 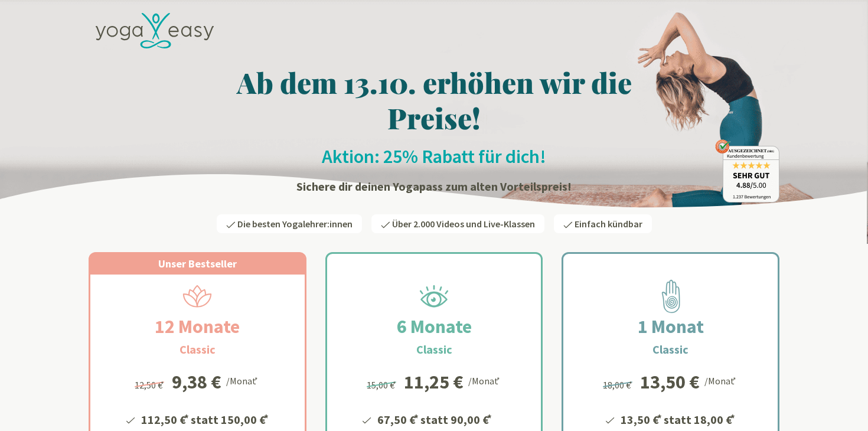 I want to click on h2: 6 Monate, so click(x=434, y=326).